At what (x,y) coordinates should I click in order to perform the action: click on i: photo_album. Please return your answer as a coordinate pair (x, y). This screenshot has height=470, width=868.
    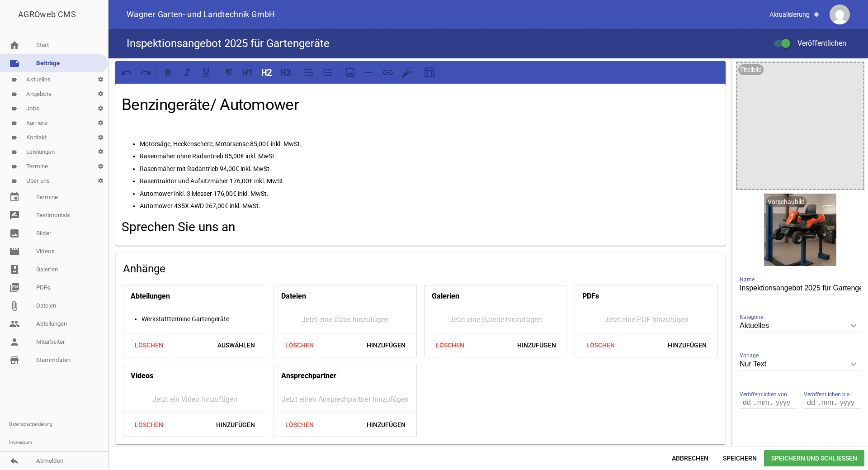
    Looking at the image, I should click on (15, 270).